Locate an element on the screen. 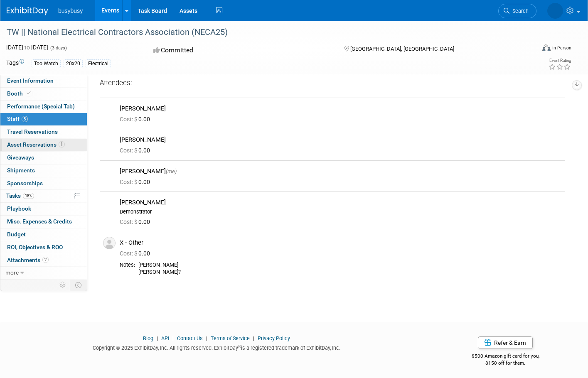 Image resolution: width=588 pixels, height=378 pixels. i: Booth reservation complete is located at coordinates (28, 93).